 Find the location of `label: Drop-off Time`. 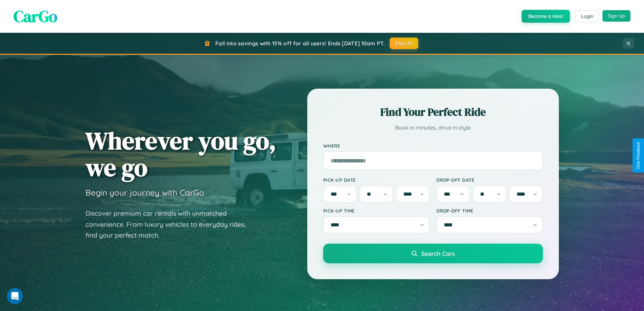

label: Drop-off Time is located at coordinates (489, 210).